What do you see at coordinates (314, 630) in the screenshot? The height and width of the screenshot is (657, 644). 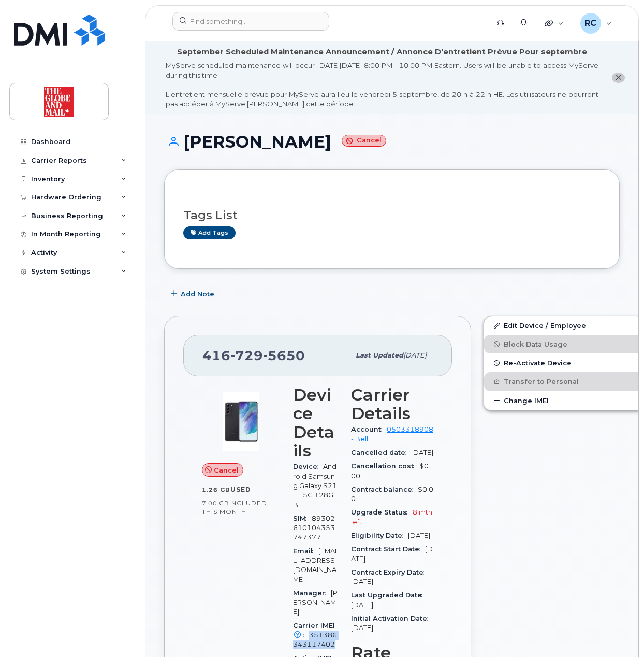 I see `span: Carrier IMEI` at bounding box center [314, 630].